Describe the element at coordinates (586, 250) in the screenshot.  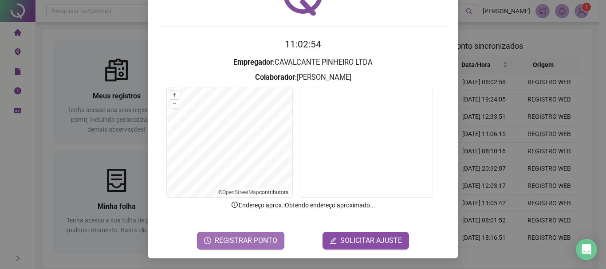
I see `div: Open Intercom Messenger` at that location.